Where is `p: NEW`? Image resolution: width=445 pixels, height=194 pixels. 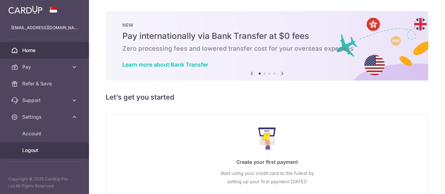
p: NEW is located at coordinates (267, 25).